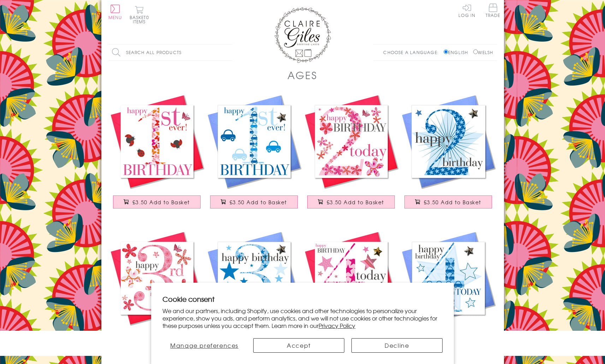 This screenshot has width=605, height=364. Describe the element at coordinates (303, 35) in the screenshot. I see `img: Claire Giles Greetings Cards` at that location.